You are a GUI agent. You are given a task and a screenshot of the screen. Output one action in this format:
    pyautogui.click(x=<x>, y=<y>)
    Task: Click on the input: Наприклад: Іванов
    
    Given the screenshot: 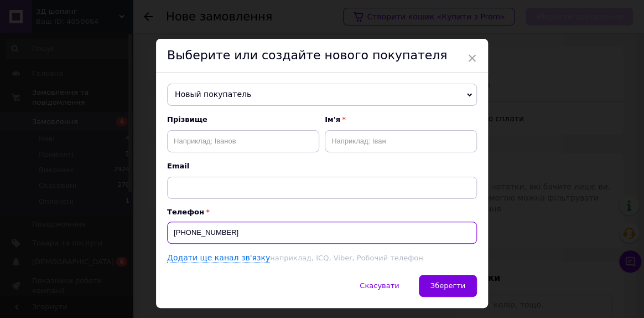 What is the action you would take?
    pyautogui.click(x=243, y=141)
    